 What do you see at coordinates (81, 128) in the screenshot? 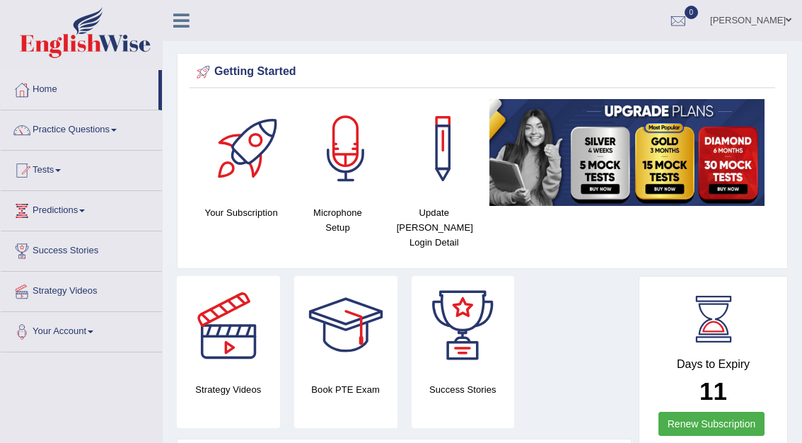
I see `a: Practice Questions` at bounding box center [81, 128].